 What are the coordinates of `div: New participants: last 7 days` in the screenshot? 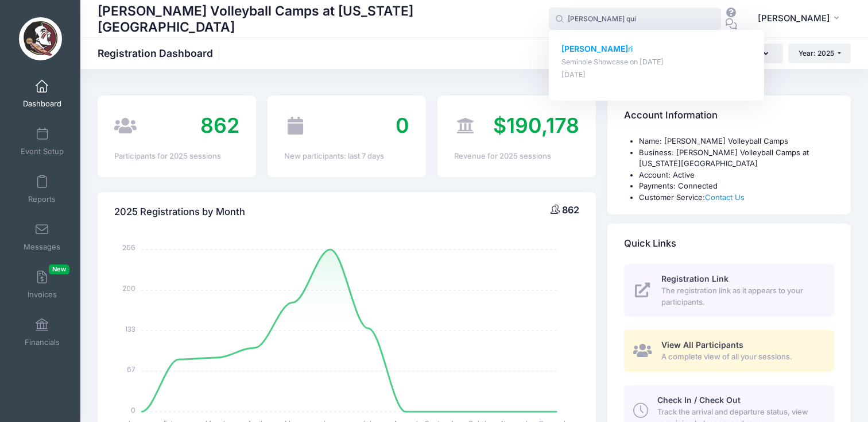 It's located at (347, 156).